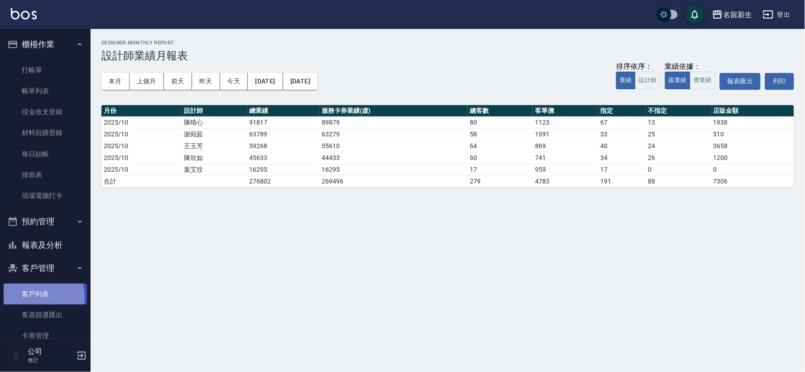 The image size is (805, 372). Describe the element at coordinates (214, 134) in the screenshot. I see `td: 謝宛茹` at that location.